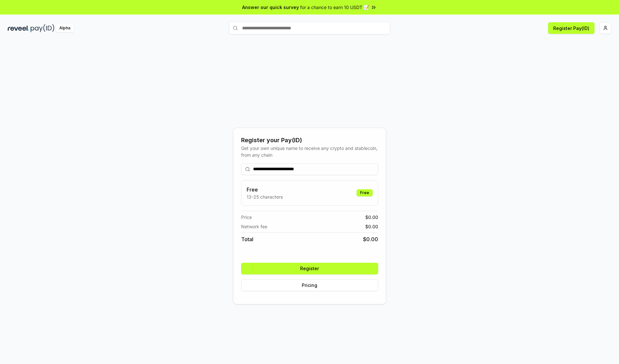 This screenshot has height=364, width=619. What do you see at coordinates (310, 151) in the screenshot?
I see `div: Get your own unique name to receive any crypto and stablecoin, from any chain` at bounding box center [310, 151].